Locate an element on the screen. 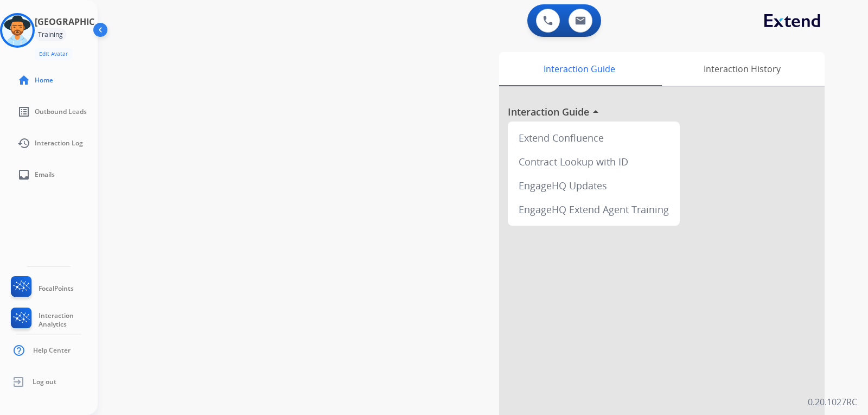  button: Edit Avatar is located at coordinates (53, 54).